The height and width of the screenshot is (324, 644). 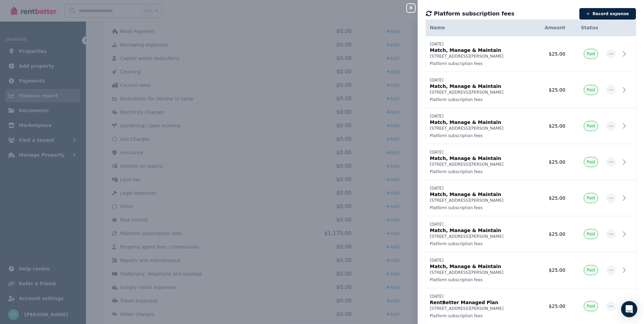 What do you see at coordinates (479, 28) in the screenshot?
I see `th: Name` at bounding box center [479, 28].